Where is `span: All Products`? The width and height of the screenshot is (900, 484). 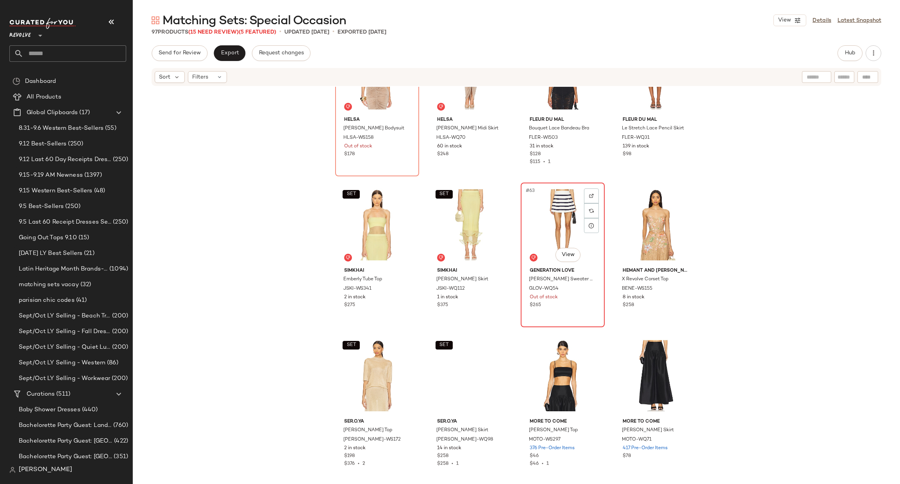
span: All Products is located at coordinates (44, 97).